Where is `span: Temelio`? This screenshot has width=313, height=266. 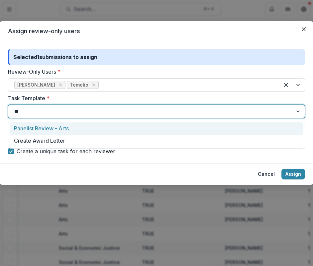 span: Temelio is located at coordinates (79, 85).